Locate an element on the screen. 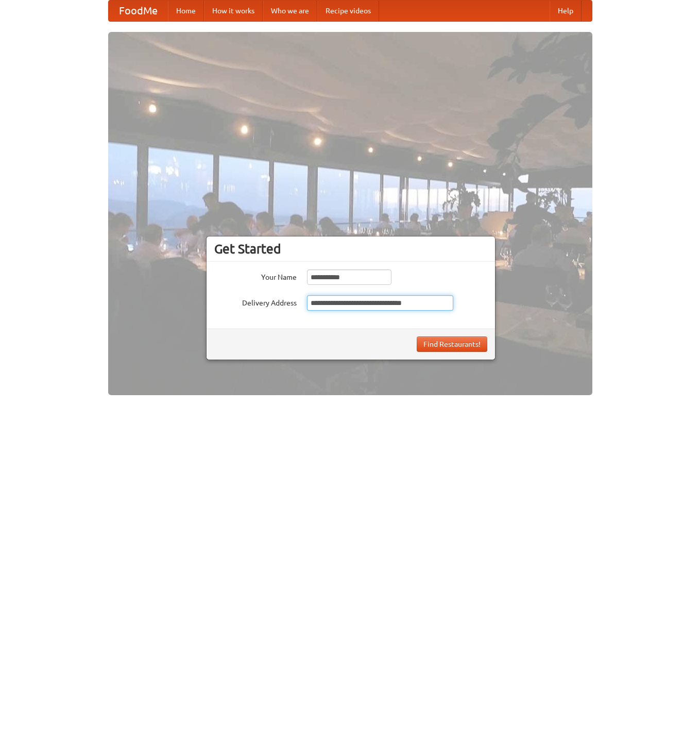  label: Delivery Address is located at coordinates (256, 301).